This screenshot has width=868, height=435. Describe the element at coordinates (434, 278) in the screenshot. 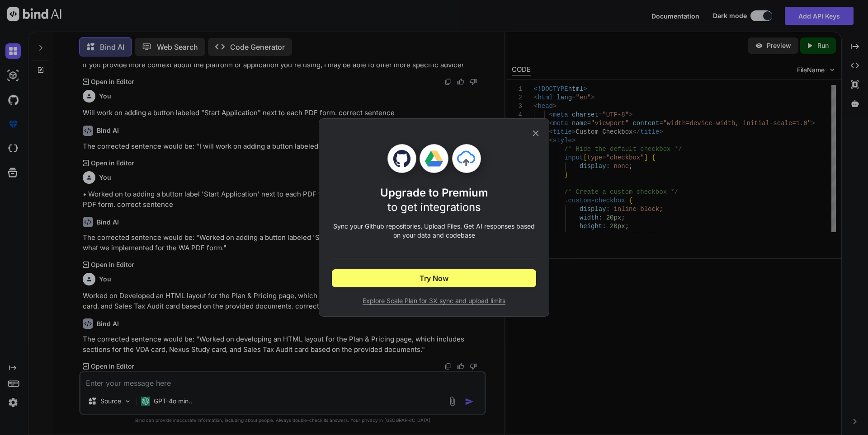

I see `button: Try Now` at that location.